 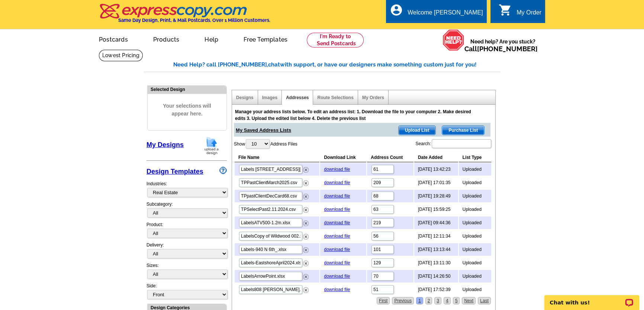 I want to click on span: Upload List, so click(x=416, y=130).